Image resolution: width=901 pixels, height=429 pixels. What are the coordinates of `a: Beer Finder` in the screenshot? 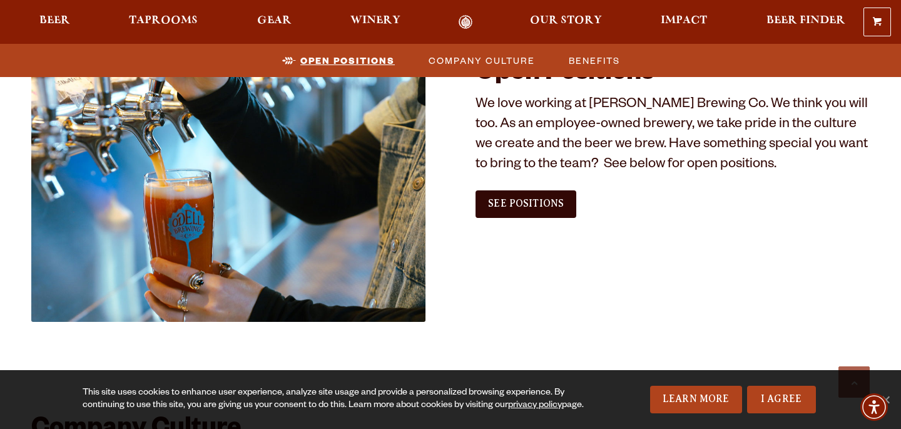 It's located at (806, 22).